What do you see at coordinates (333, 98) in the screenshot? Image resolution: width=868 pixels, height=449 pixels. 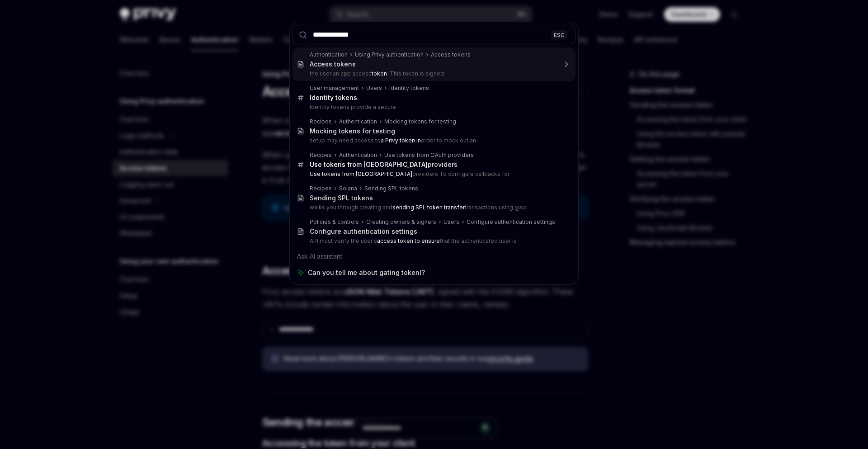 I see `b: Identity tokens` at bounding box center [333, 98].